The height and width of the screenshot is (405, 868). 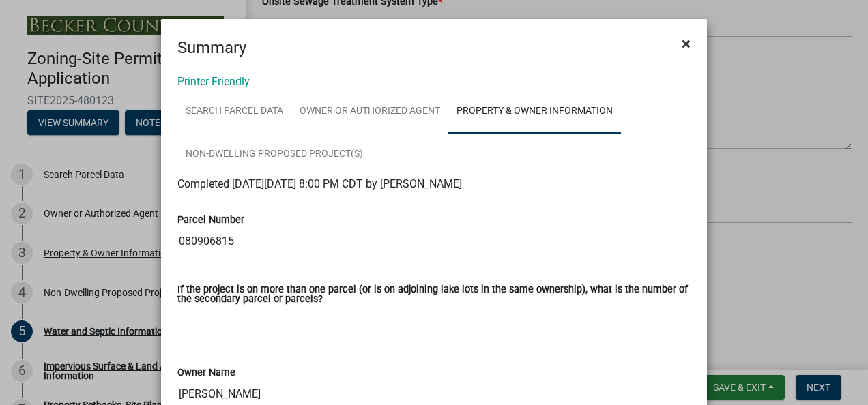 I want to click on button: Close, so click(x=686, y=43).